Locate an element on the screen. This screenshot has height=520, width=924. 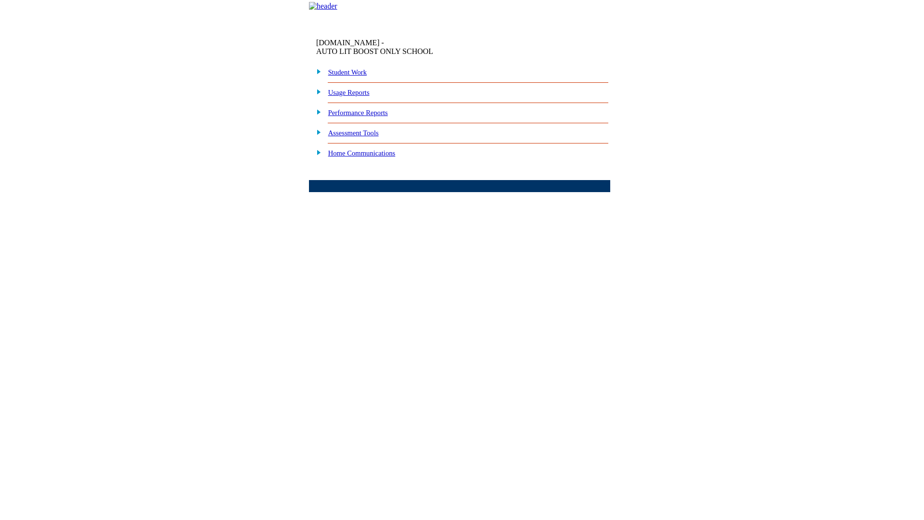
a: Usage Reports is located at coordinates (349, 92).